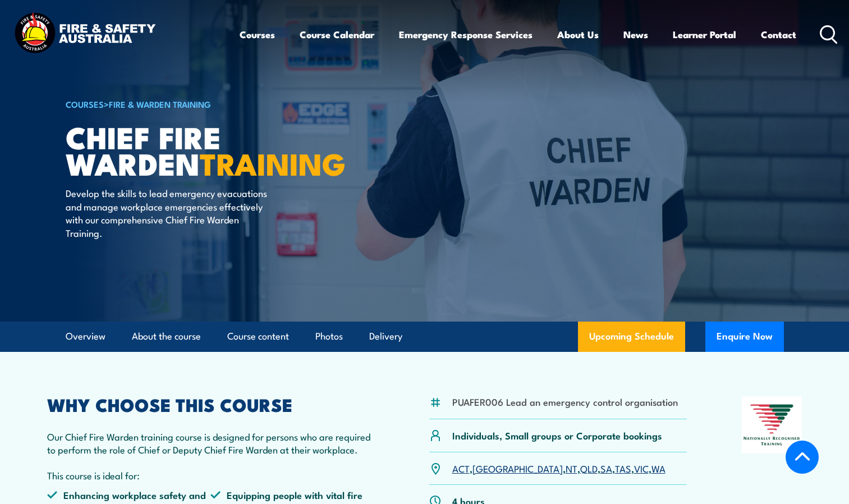  What do you see at coordinates (168, 213) in the screenshot?
I see `p: Develop the skills to lead emergency evacuations and manage workplace emergencies effectively wit...` at bounding box center [168, 213].